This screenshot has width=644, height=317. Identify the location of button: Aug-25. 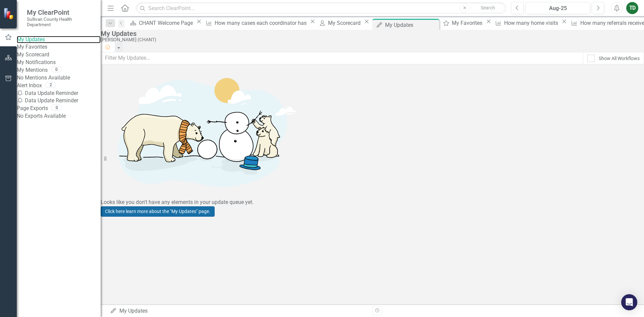
(558, 8).